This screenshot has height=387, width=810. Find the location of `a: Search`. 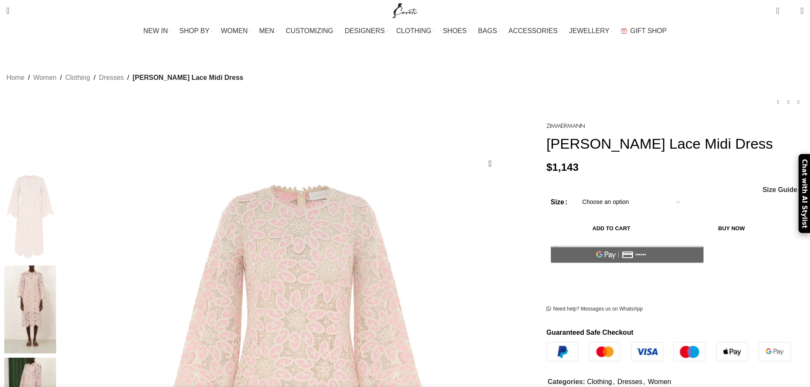

a: Search is located at coordinates (8, 11).